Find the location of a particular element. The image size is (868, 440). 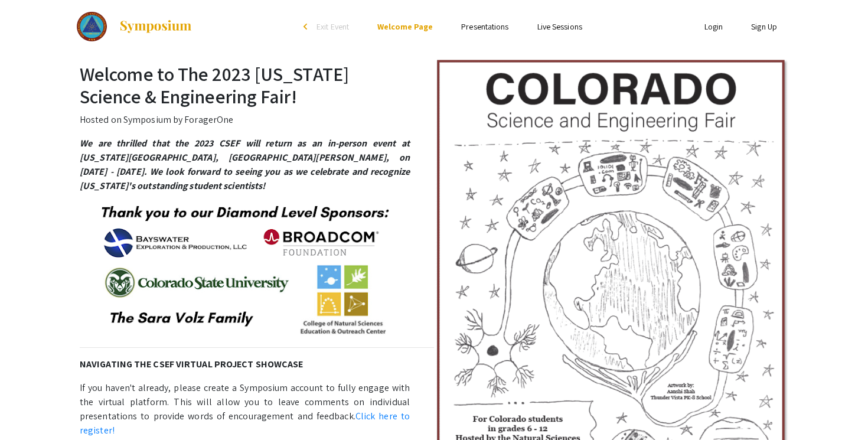

strong: NAVIGATING THE CSEF VIRTUAL PROJECT SHOWCASE is located at coordinates (191, 363).